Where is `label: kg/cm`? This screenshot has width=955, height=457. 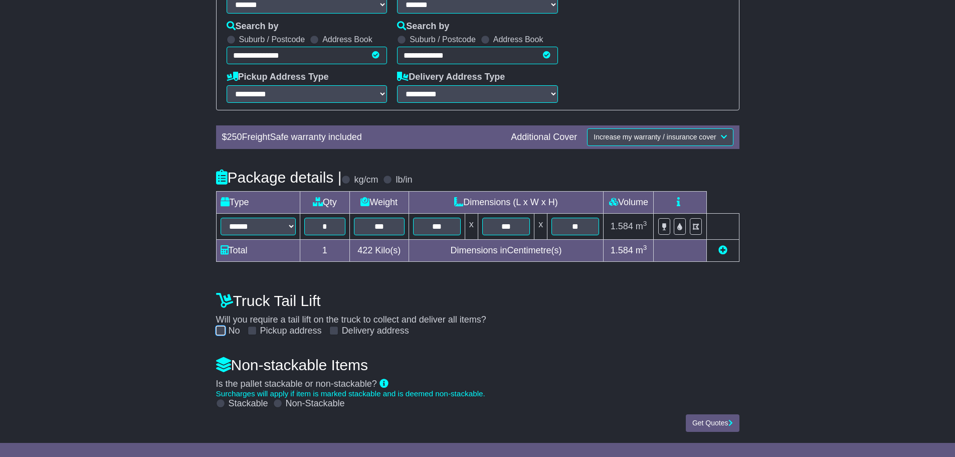 label: kg/cm is located at coordinates (366, 180).